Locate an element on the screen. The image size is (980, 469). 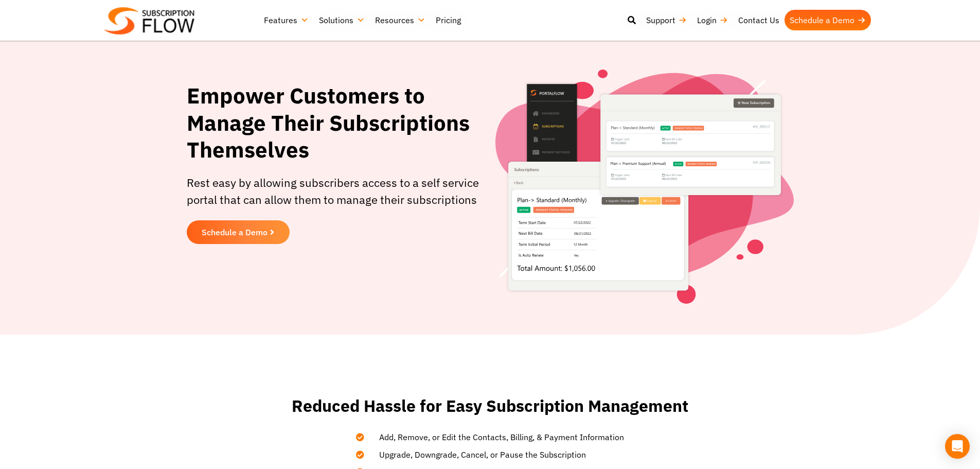
h1: Empower Customers to Manage Their Subscriptions Themselves is located at coordinates (336, 123).